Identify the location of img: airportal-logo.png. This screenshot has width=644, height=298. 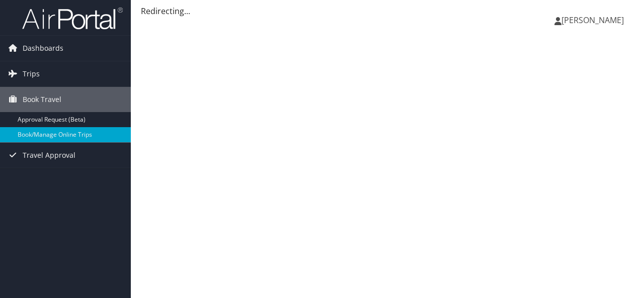
(72, 18).